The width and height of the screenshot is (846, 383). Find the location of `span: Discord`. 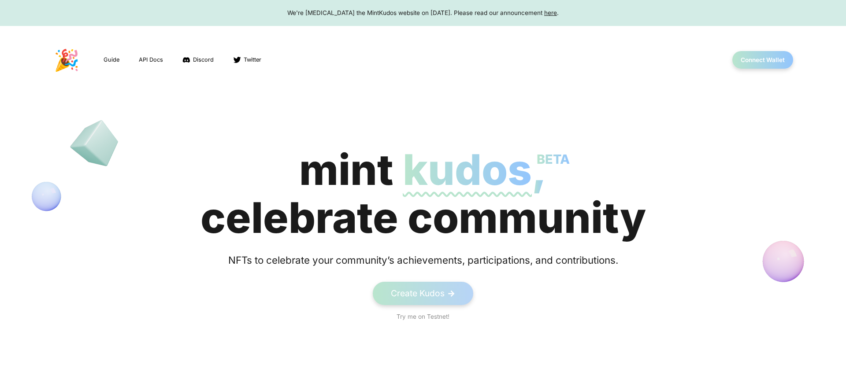

span: Discord is located at coordinates (203, 59).